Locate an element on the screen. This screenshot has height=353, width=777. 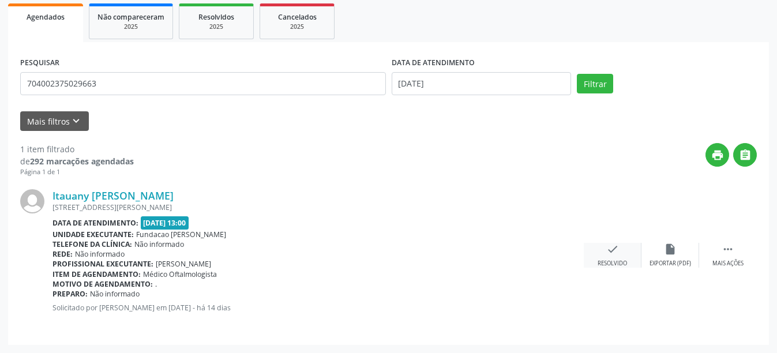
label: PESQUISAR is located at coordinates (40, 63).